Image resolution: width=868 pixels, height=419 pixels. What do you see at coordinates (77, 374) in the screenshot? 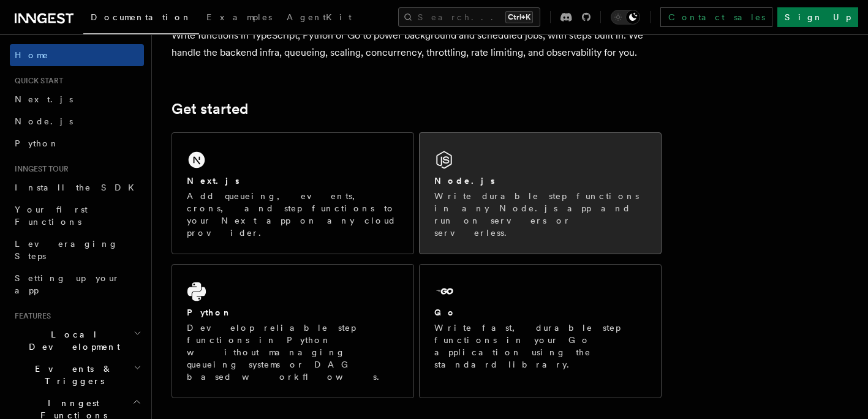
I see `button: Events & Triggers` at bounding box center [77, 374].